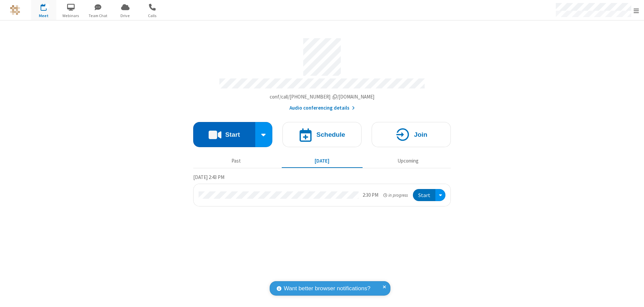 This screenshot has height=307, width=644. Describe the element at coordinates (71, 16) in the screenshot. I see `span: Webinars` at that location.